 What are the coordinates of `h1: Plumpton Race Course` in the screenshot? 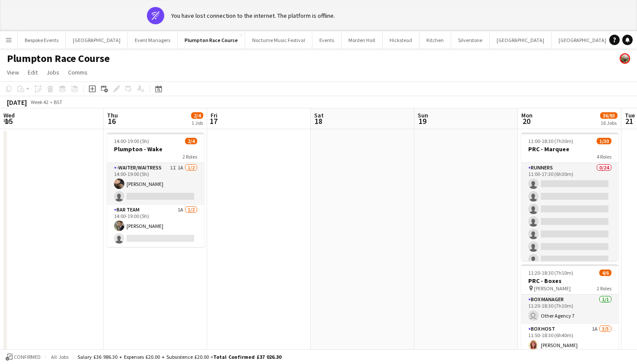 It's located at (58, 58).